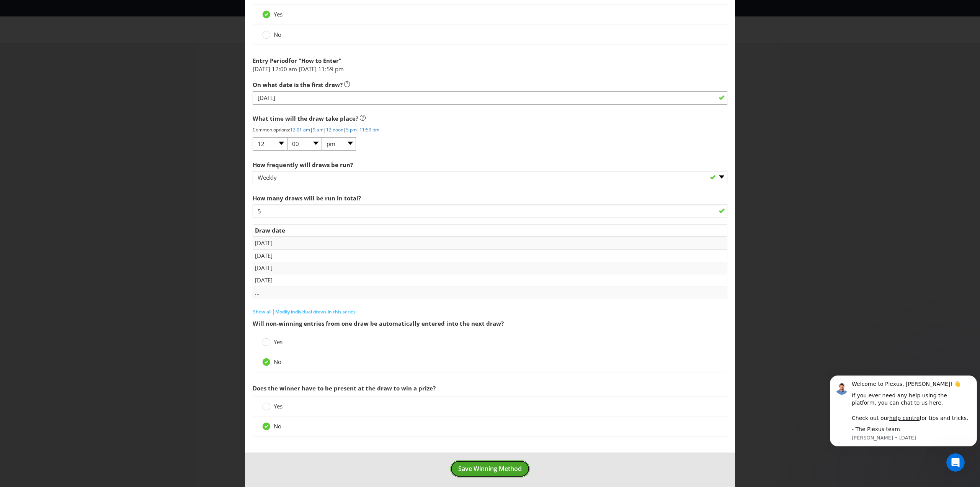 The width and height of the screenshot is (980, 487). I want to click on span: Will non-winning entries from one draw be automatically entered into the next draw?, so click(378, 324).